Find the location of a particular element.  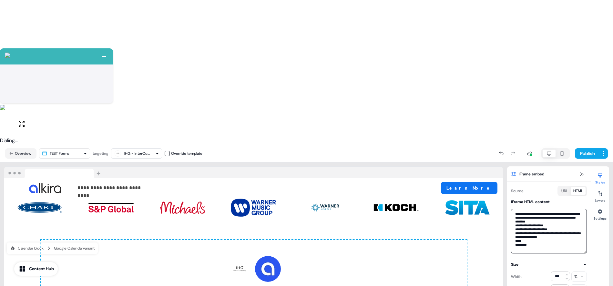

div: targeting is located at coordinates (100, 154).